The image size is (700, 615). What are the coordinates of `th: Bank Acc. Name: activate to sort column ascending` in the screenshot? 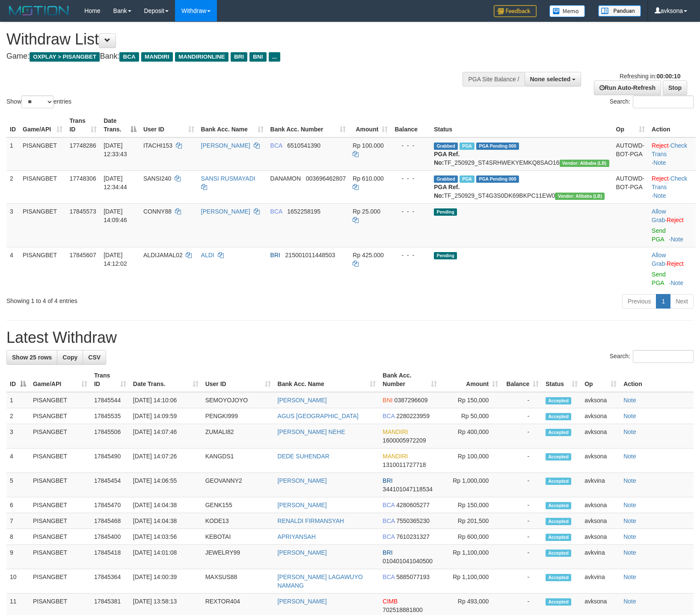 It's located at (233, 125).